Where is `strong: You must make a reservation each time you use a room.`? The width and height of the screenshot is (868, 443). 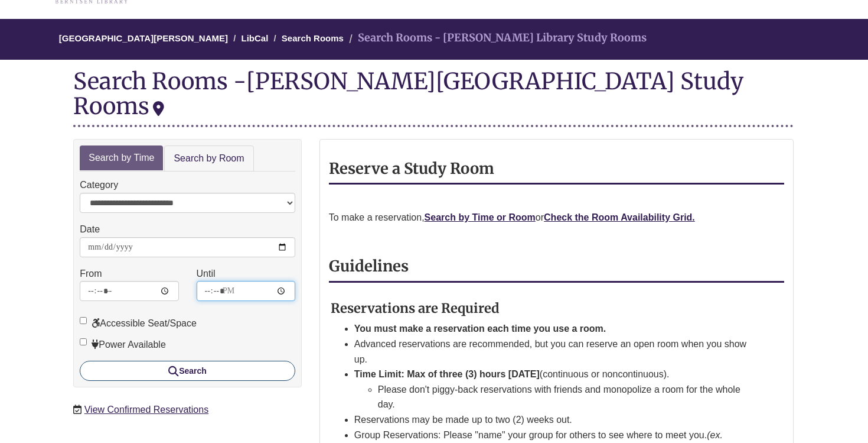 strong: You must make a reservation each time you use a room. is located at coordinates (480, 328).